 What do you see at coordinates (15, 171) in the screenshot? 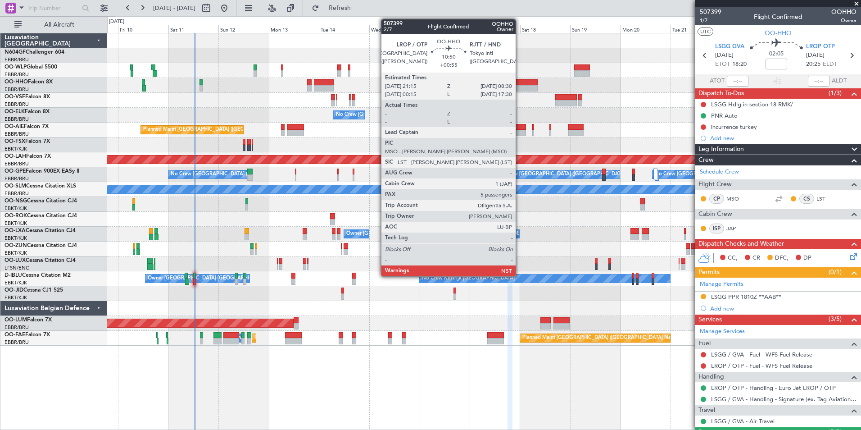
I see `span: OO-GPE` at bounding box center [15, 171].